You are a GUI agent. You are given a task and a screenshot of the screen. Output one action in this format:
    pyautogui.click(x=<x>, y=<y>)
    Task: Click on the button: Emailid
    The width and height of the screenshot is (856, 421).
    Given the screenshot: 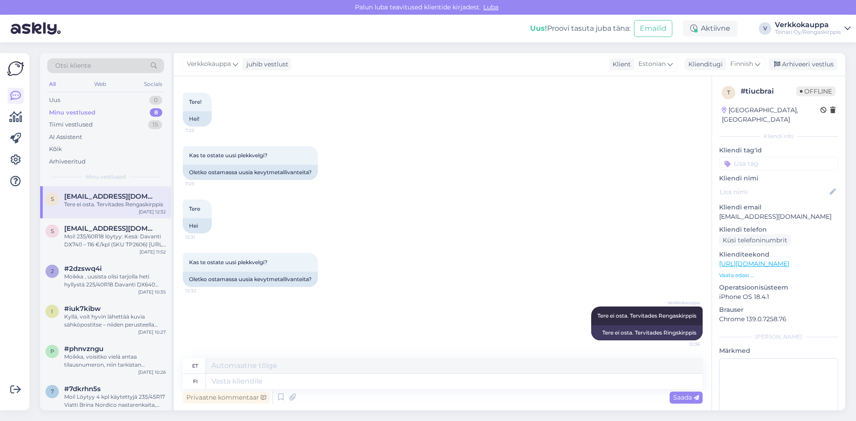 What is the action you would take?
    pyautogui.click(x=653, y=29)
    